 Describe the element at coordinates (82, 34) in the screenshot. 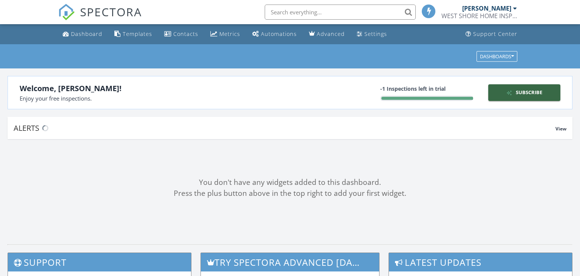

I see `a: Dashboard` at that location.